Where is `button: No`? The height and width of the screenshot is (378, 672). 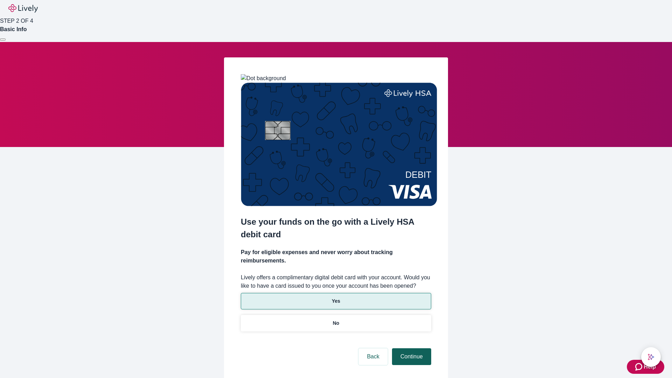 button: No is located at coordinates (336, 323).